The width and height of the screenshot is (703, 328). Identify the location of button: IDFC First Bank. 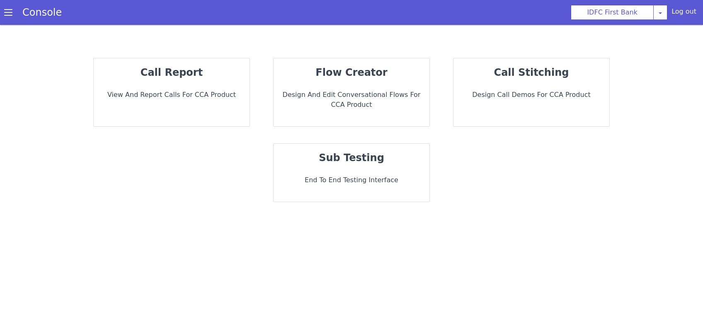
(612, 12).